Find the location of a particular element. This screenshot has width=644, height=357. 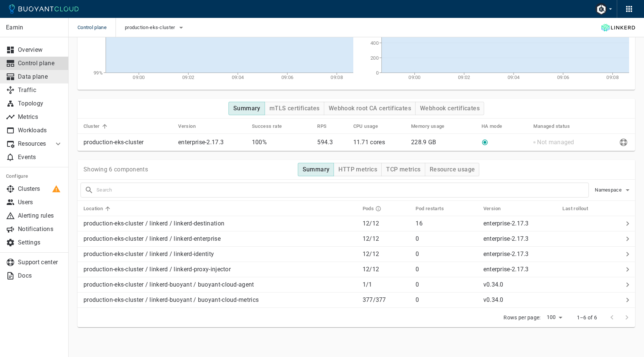

span: production-eks-cluster is located at coordinates (151, 27).